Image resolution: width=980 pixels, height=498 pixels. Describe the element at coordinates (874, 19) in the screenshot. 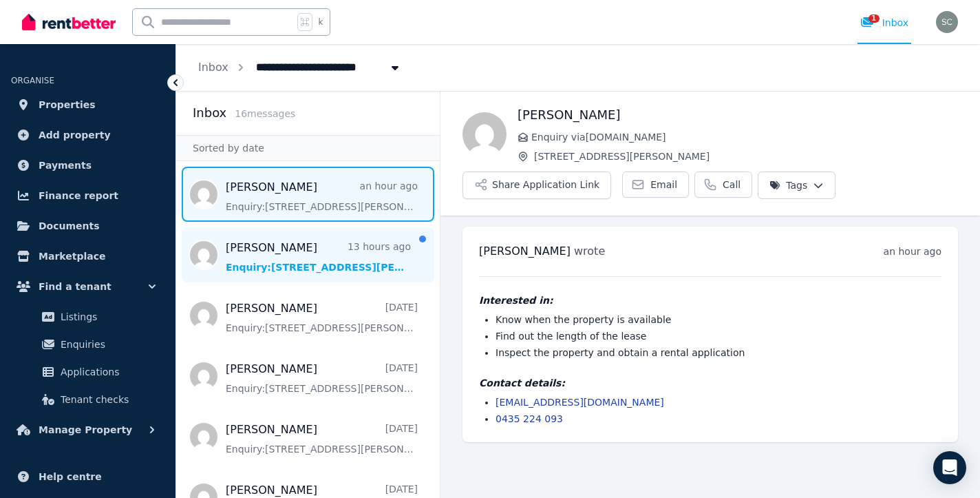

I see `span: 1` at that location.